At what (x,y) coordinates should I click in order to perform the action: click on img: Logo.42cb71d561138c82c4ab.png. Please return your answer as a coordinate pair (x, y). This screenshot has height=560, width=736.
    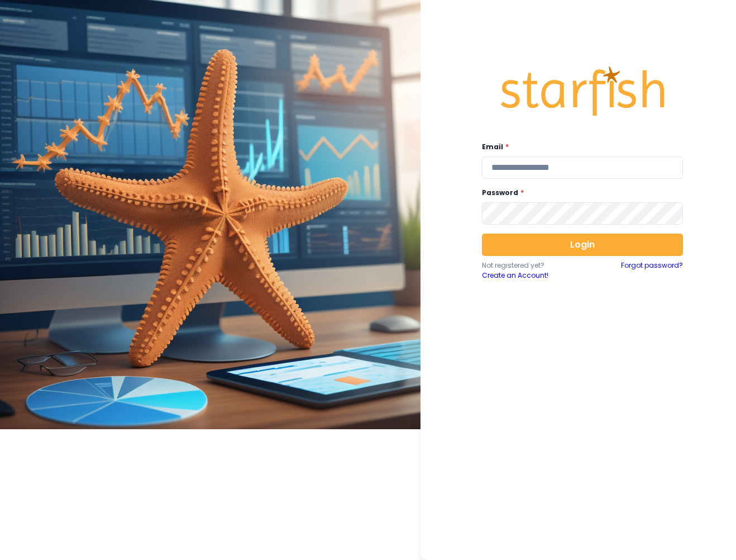
    Looking at the image, I should click on (583, 91).